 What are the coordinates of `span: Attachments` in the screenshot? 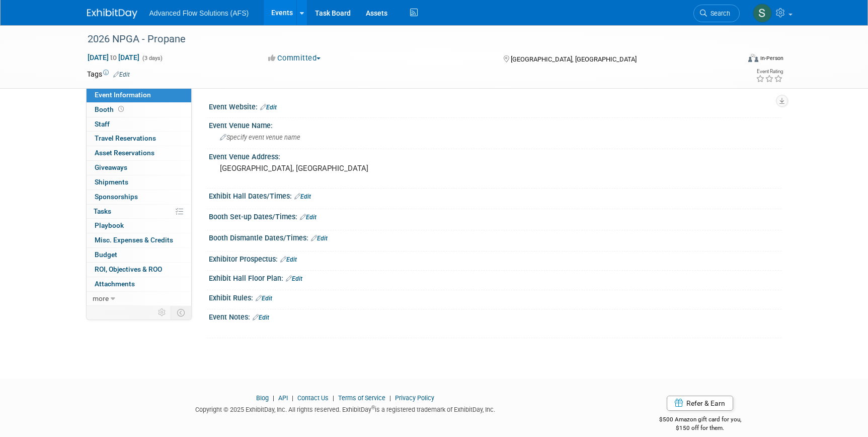 It's located at (115, 283).